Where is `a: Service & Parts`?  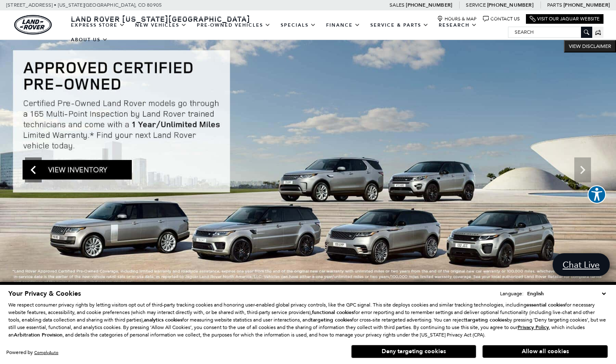
a: Service & Parts is located at coordinates (399, 25).